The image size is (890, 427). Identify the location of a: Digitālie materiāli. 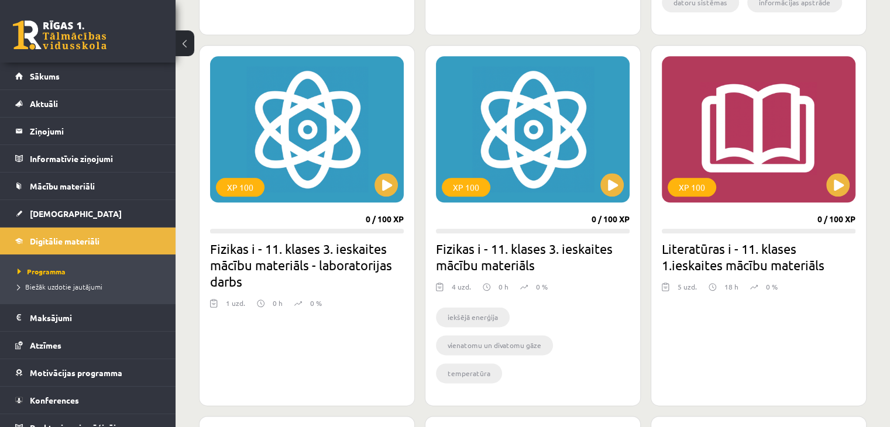
(88, 241).